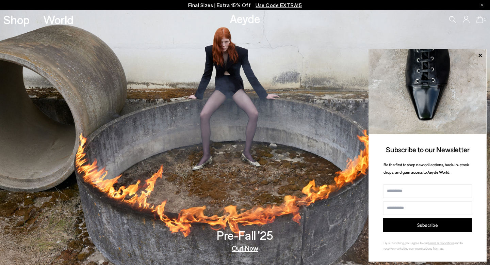  I want to click on button: Subscribe, so click(428, 225).